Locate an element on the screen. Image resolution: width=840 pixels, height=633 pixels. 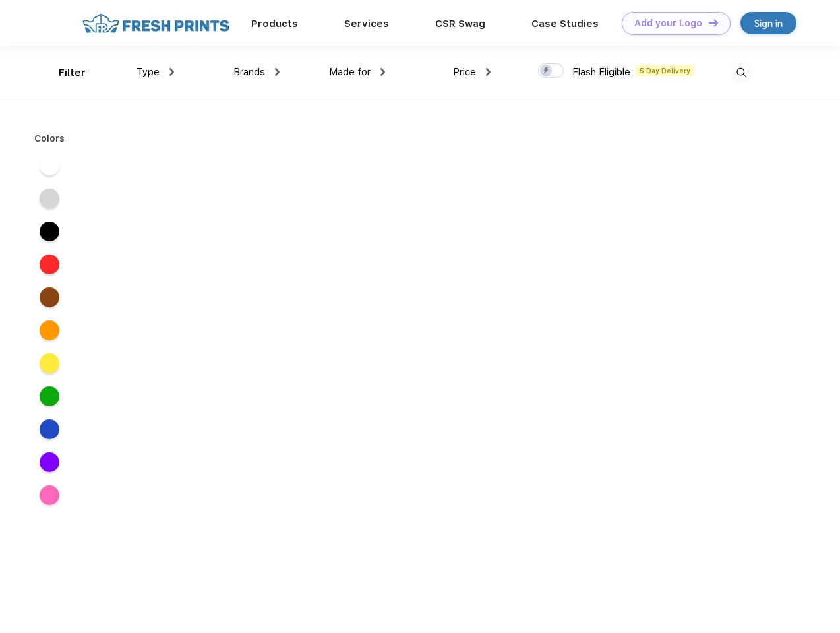
span: Flash Eligible is located at coordinates (602, 72).